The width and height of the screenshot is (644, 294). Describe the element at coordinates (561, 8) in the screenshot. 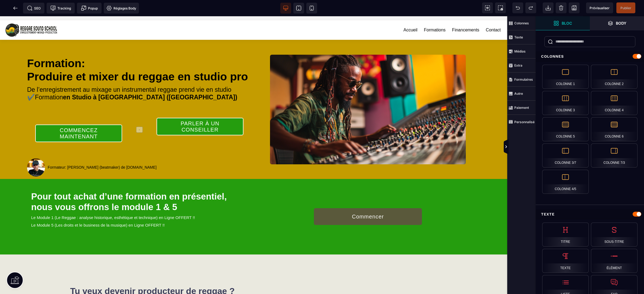

I see `span: Nettoyage` at that location.